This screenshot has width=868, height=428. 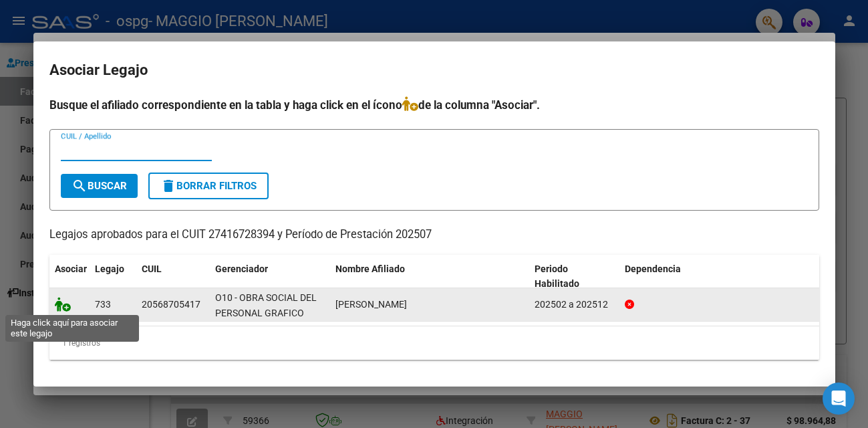 What do you see at coordinates (152, 269) in the screenshot?
I see `span: CUIL` at bounding box center [152, 269].